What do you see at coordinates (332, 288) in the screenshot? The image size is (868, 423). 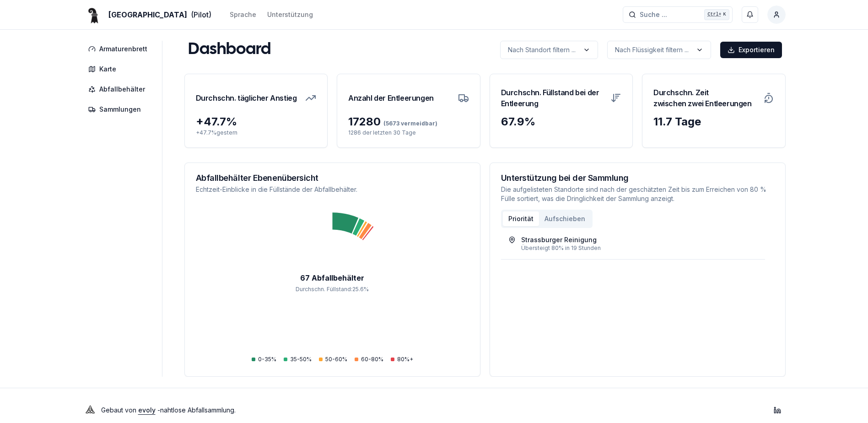 I see `tspan: Durchschn. Füllstand : 25.6 %` at bounding box center [332, 288].